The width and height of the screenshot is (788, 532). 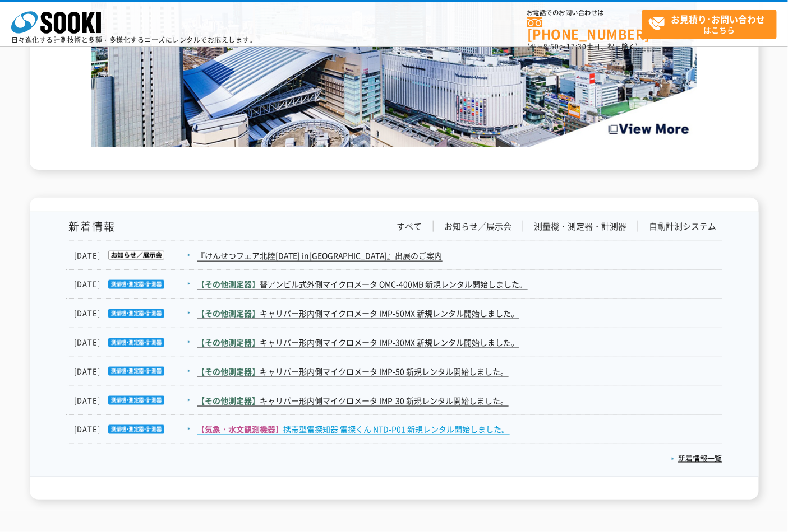 I want to click on span: お電話でのお問い合わせは, so click(x=584, y=13).